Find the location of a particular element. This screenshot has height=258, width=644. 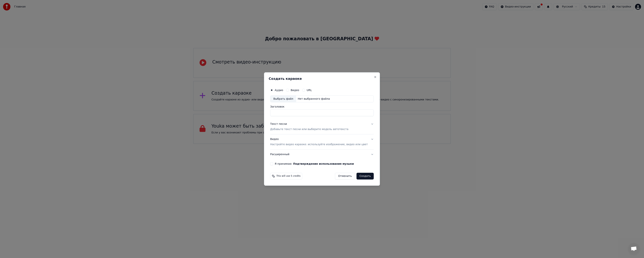

div: Видео is located at coordinates (319, 142).